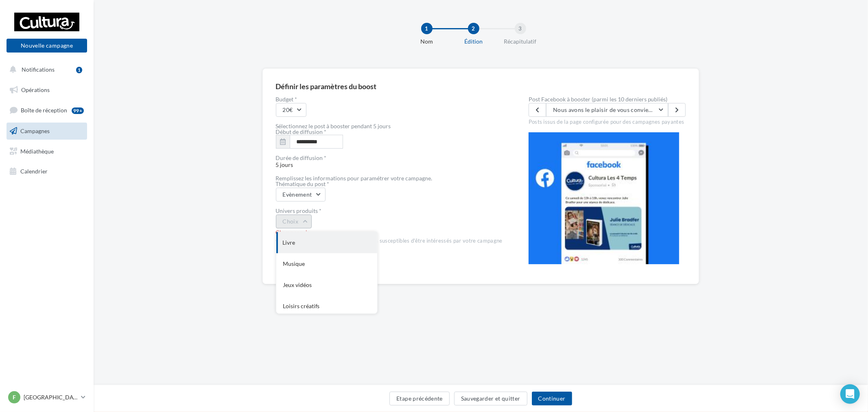 This screenshot has width=868, height=412. Describe the element at coordinates (14, 397) in the screenshot. I see `span: F` at that location.